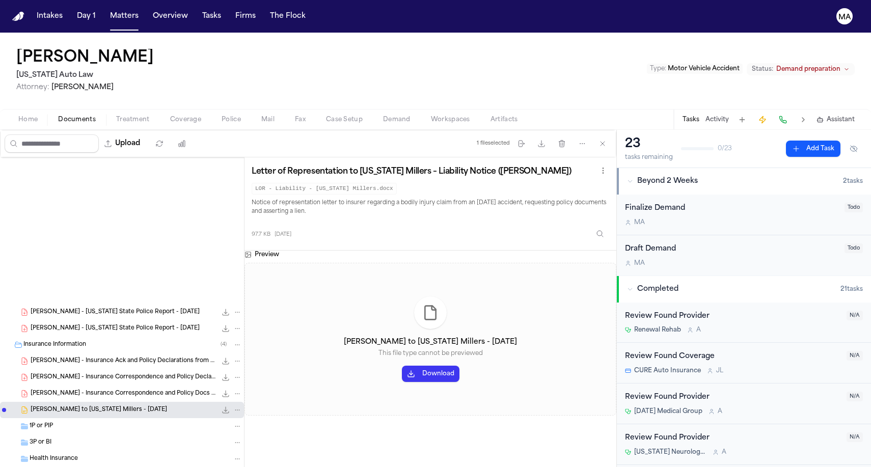 Image resolution: width=871 pixels, height=467 pixels. Describe the element at coordinates (124, 16) in the screenshot. I see `a: Matters` at that location.